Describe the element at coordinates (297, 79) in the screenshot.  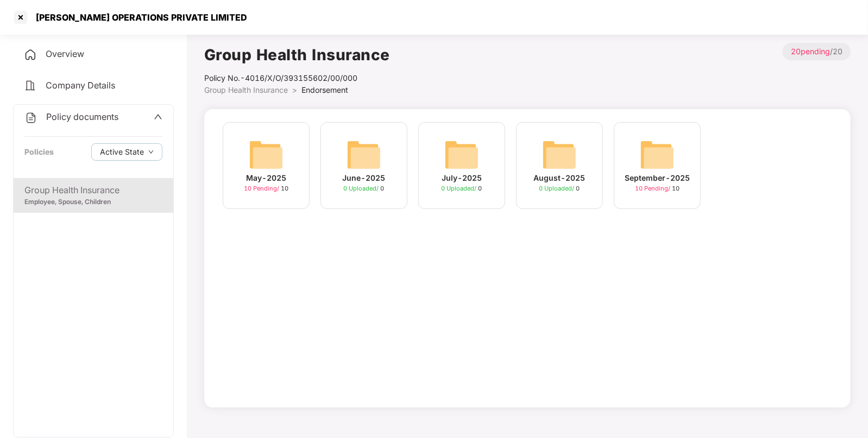
I see `div: Policy No.- 4016/X/O/393155602/00/000` at that location.